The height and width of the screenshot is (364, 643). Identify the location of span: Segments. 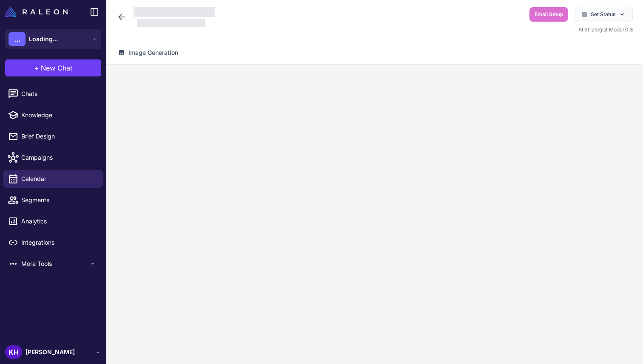
(59, 200).